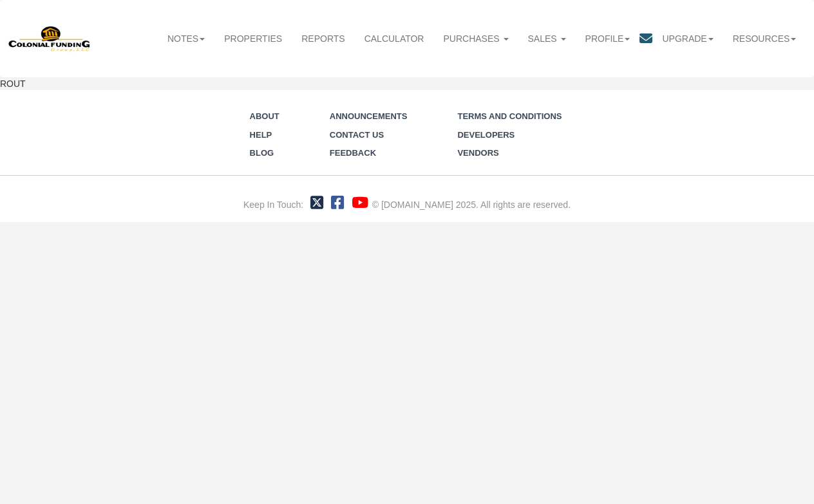  What do you see at coordinates (49, 38) in the screenshot?
I see `img: 579666` at bounding box center [49, 38].